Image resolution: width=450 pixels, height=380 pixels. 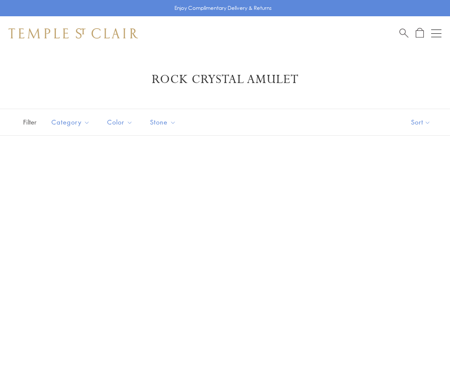 What do you see at coordinates (164, 122) in the screenshot?
I see `span: Stone` at bounding box center [164, 122].